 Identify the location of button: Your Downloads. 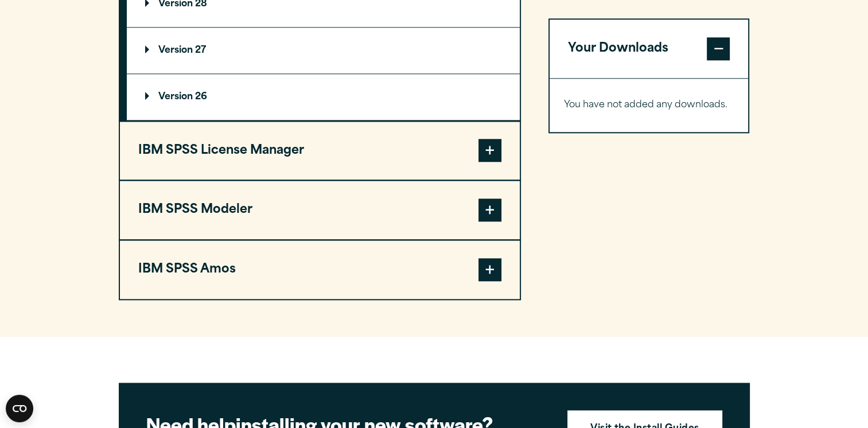
(648, 49).